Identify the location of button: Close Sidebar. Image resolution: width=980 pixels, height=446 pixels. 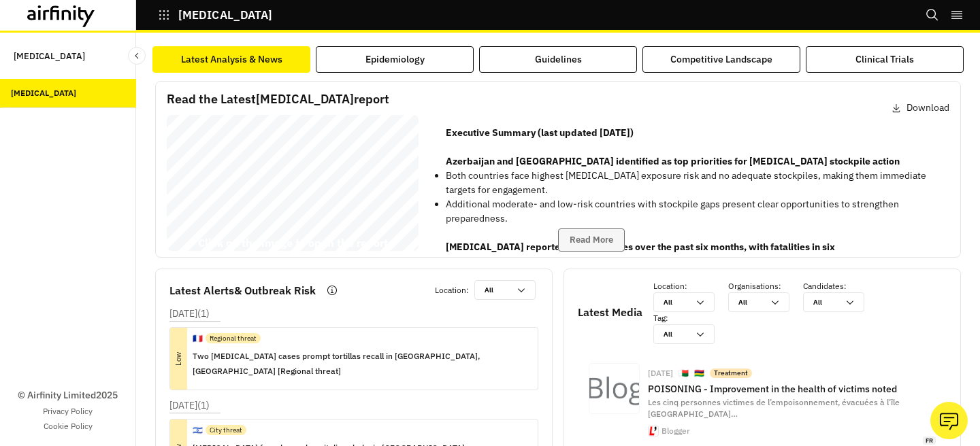
(137, 56).